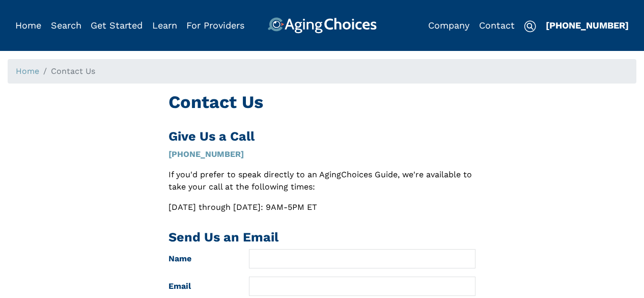 The image size is (644, 298). What do you see at coordinates (116, 25) in the screenshot?
I see `a: Get Started` at bounding box center [116, 25].